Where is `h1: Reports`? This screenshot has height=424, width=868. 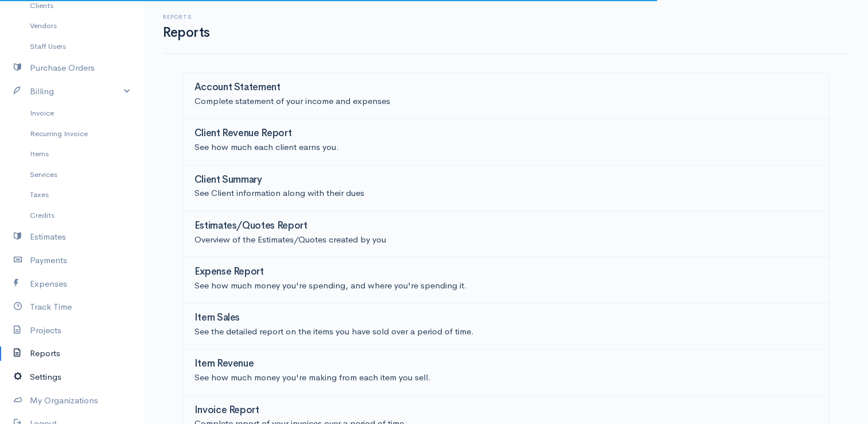
h1: Reports is located at coordinates (186, 32).